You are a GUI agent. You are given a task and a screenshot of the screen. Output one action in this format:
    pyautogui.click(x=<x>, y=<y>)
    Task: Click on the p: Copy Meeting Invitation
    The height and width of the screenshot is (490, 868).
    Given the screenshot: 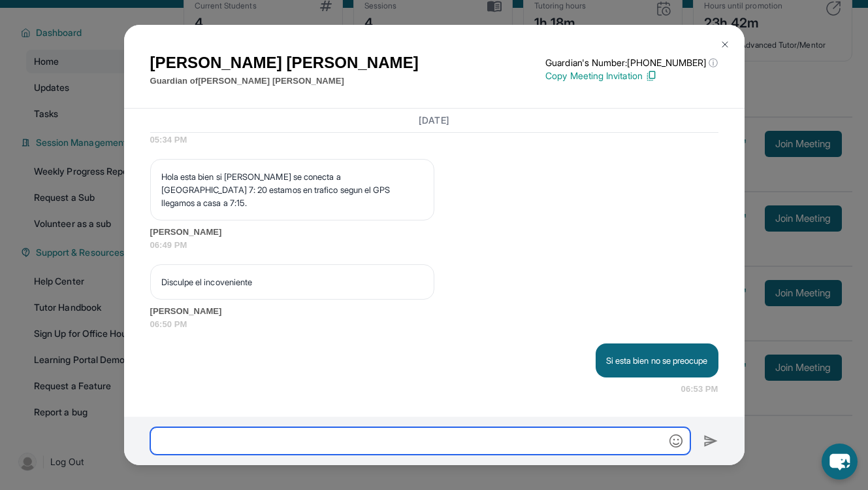 What is the action you would take?
    pyautogui.click(x=632, y=76)
    